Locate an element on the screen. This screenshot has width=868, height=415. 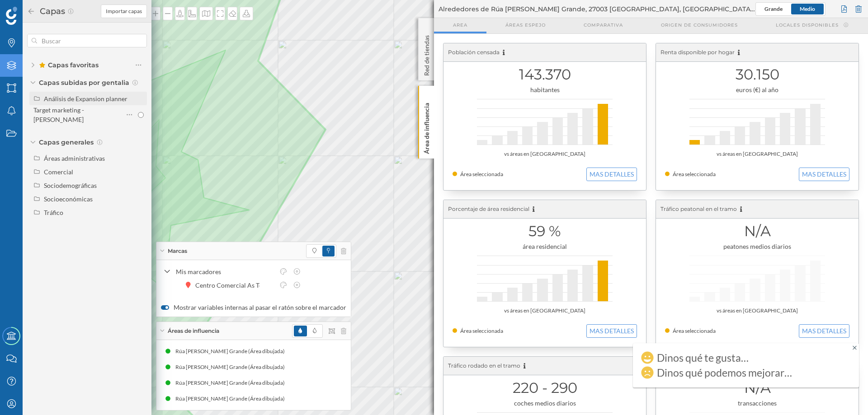
span: Comparativa is located at coordinates (603, 25).